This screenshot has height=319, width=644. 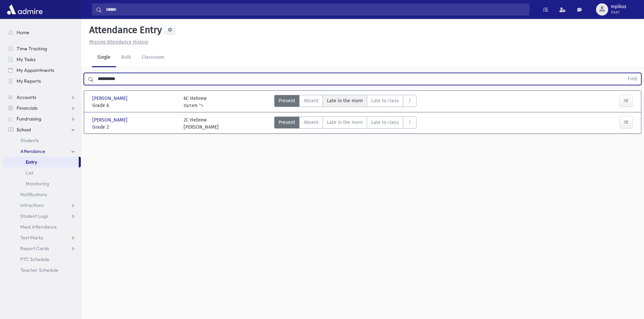 What do you see at coordinates (32, 205) in the screenshot?
I see `span: Infractions` at bounding box center [32, 205].